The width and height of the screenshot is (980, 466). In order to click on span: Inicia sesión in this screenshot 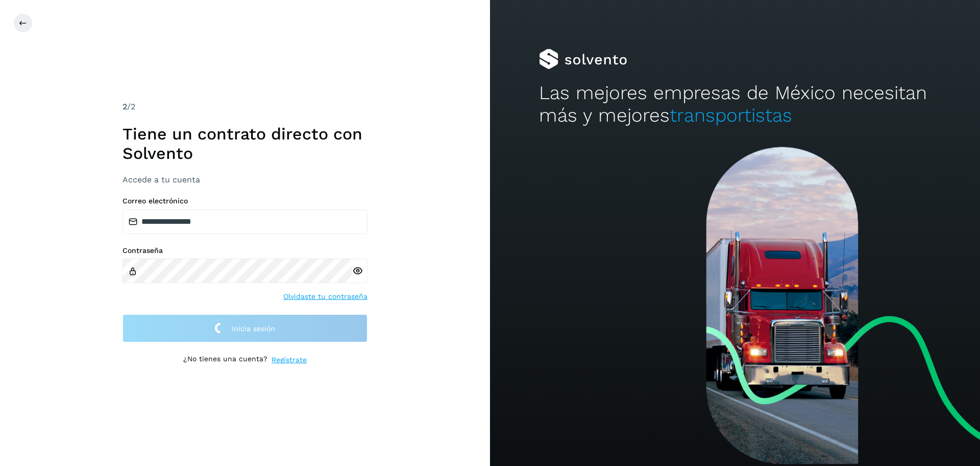, I will do `click(253, 329)`.